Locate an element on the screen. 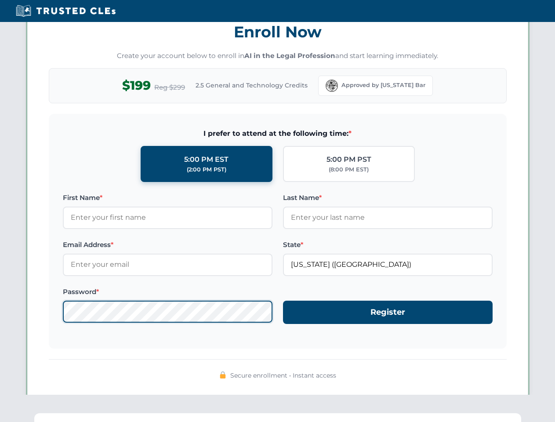 The height and width of the screenshot is (422, 555). input: Florida (FL) is located at coordinates (387, 264).